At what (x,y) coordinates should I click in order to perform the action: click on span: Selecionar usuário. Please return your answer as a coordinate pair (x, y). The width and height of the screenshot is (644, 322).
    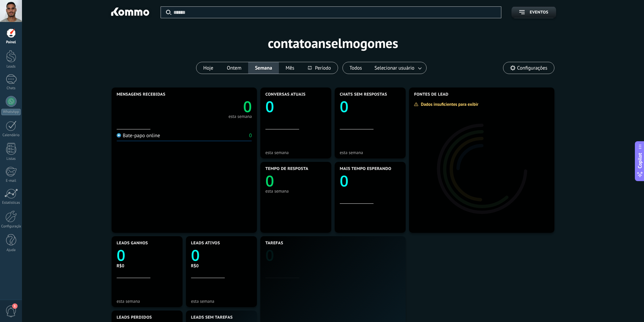
    Looking at the image, I should click on (395, 68).